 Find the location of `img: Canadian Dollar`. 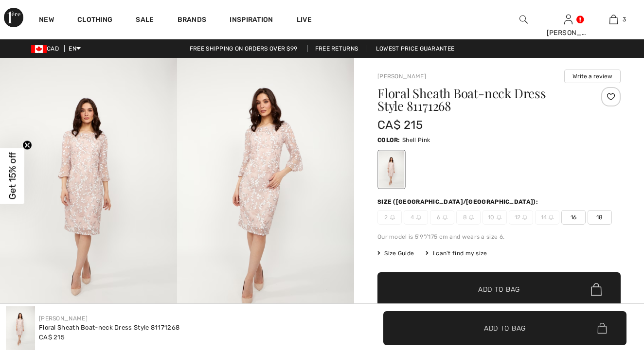

img: Canadian Dollar is located at coordinates (39, 49).